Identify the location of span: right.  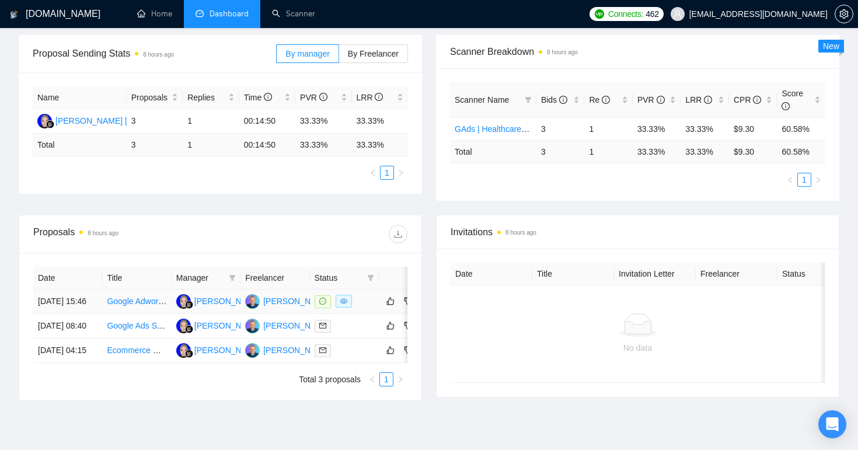
(401, 173).